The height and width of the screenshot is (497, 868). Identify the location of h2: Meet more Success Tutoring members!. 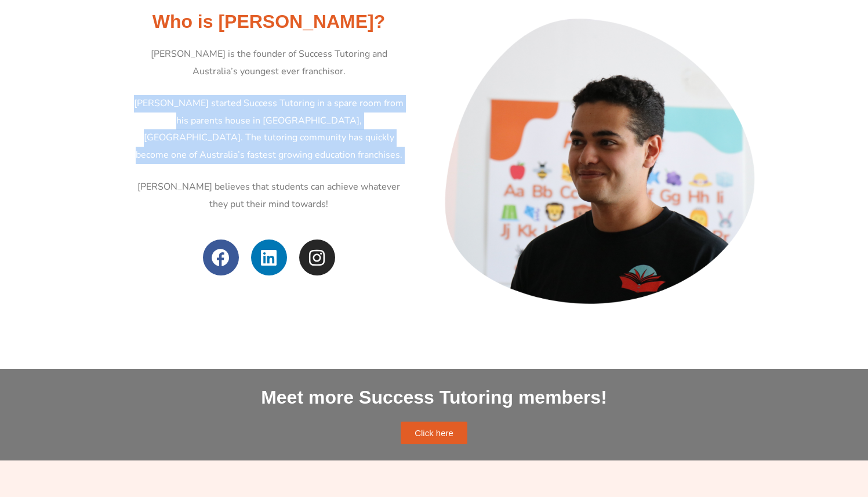
(434, 398).